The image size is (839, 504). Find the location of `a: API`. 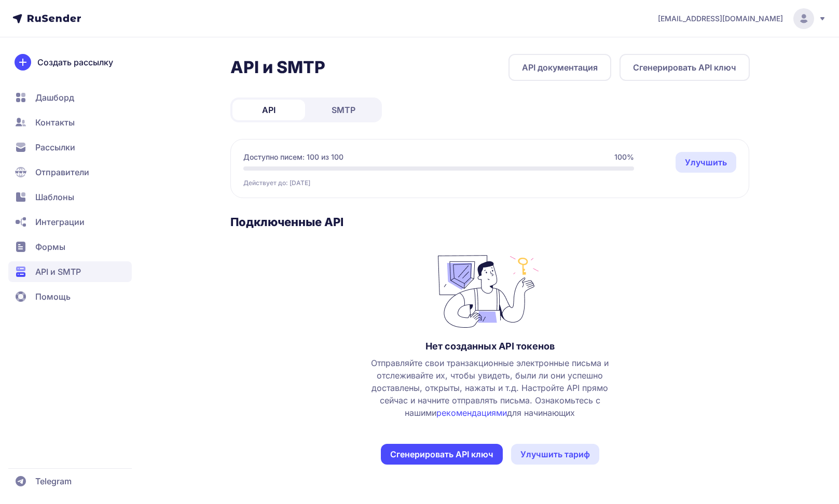

a: API is located at coordinates (269, 110).